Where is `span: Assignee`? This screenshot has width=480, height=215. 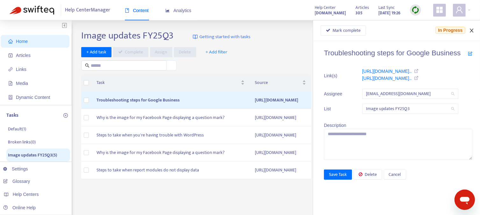 span: Assignee is located at coordinates (335, 94).